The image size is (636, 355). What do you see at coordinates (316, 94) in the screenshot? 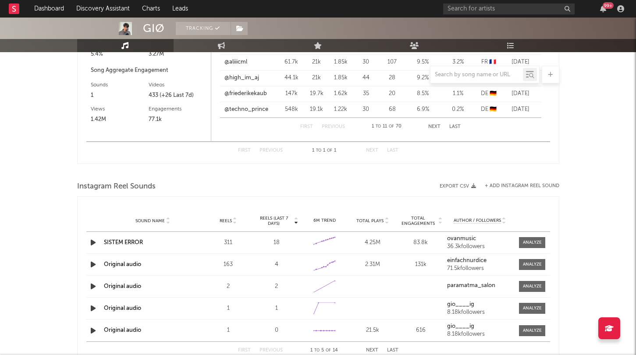
I see `div: 19.7k` at bounding box center [316, 94].